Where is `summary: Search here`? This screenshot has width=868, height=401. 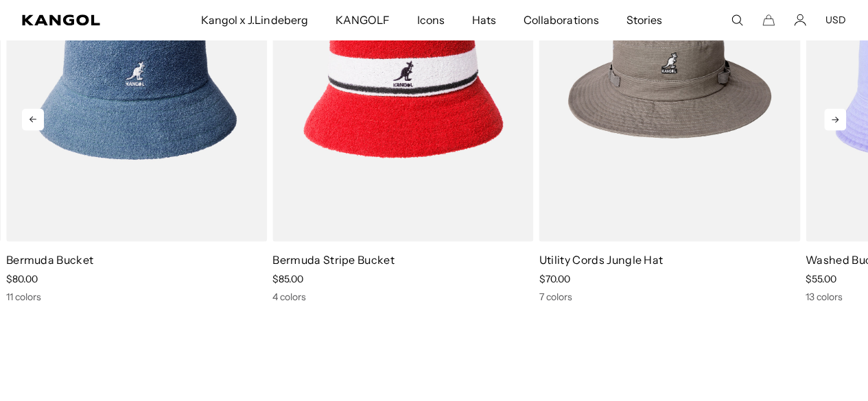
summary: Search here is located at coordinates (737, 20).